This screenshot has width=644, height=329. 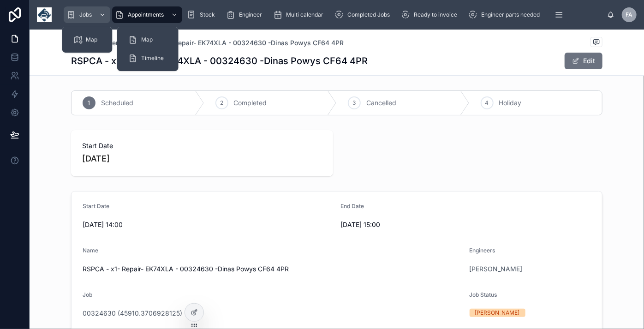 What do you see at coordinates (148, 58) in the screenshot?
I see `a: Timeline` at bounding box center [148, 58].